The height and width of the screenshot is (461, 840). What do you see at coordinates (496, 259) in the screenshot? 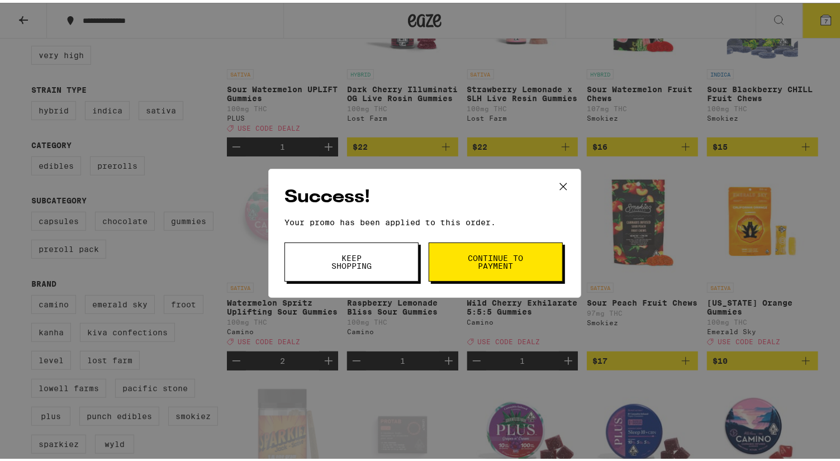
I see `button: Continue to payment` at bounding box center [496, 259].